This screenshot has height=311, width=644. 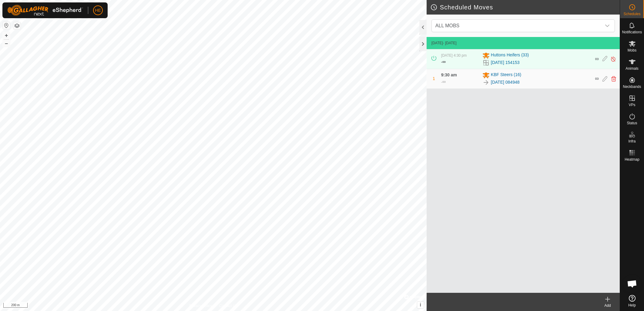 I want to click on span: Huttons Heifers (33), so click(x=510, y=56).